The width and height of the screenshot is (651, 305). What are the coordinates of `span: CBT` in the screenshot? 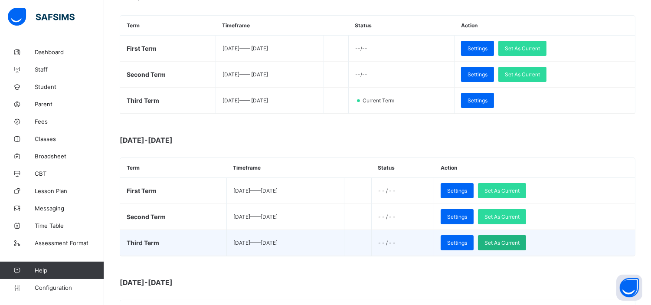 It's located at (69, 173).